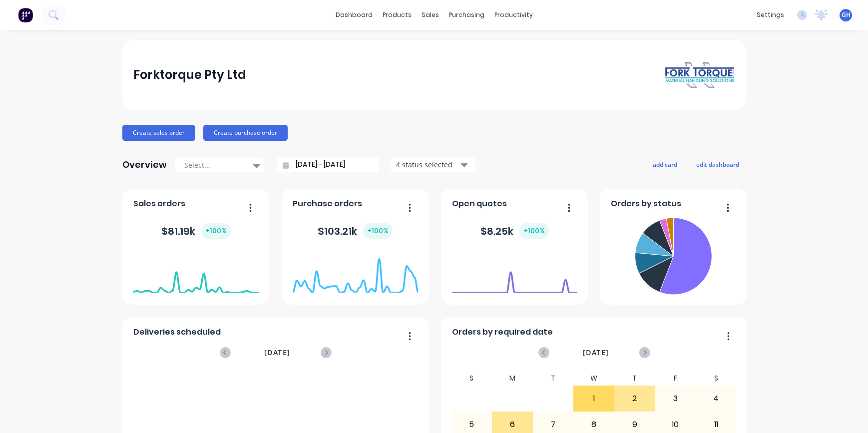  Describe the element at coordinates (159, 133) in the screenshot. I see `button: Create sales order` at that location.